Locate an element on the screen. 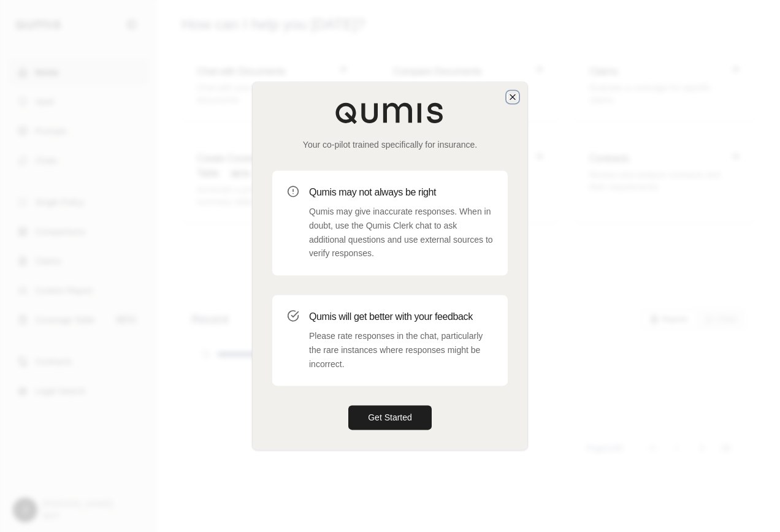 The image size is (780, 532). img: Qumis Logo is located at coordinates (390, 113).